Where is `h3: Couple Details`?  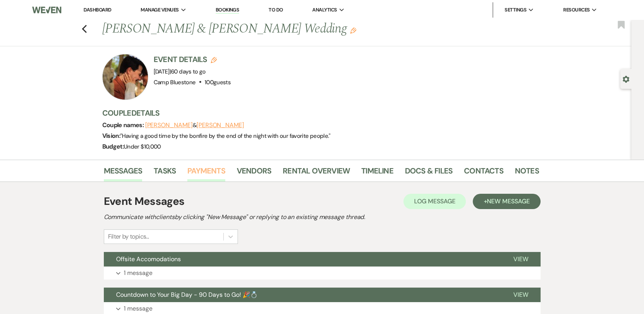 h3: Couple Details is located at coordinates (317, 113).